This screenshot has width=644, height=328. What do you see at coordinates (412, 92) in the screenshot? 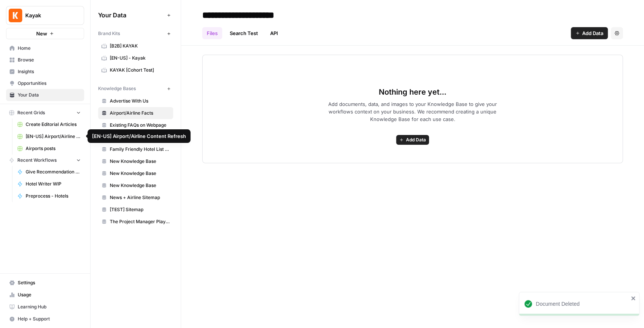
I see `span: Nothing here yet...` at bounding box center [412, 92].